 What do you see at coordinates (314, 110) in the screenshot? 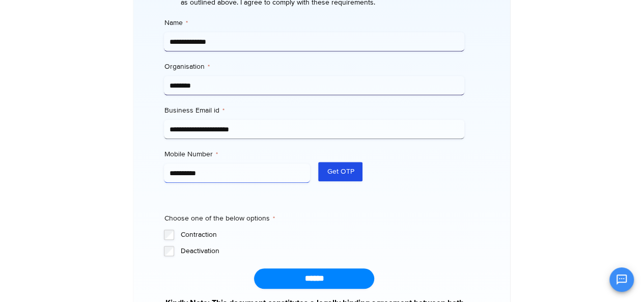
I see `label: Business Email id` at bounding box center [314, 110].